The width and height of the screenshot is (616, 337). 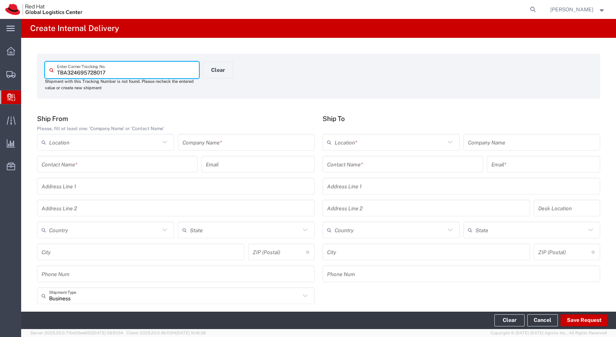 What do you see at coordinates (176, 118) in the screenshot?
I see `h5: Ship From` at bounding box center [176, 118].